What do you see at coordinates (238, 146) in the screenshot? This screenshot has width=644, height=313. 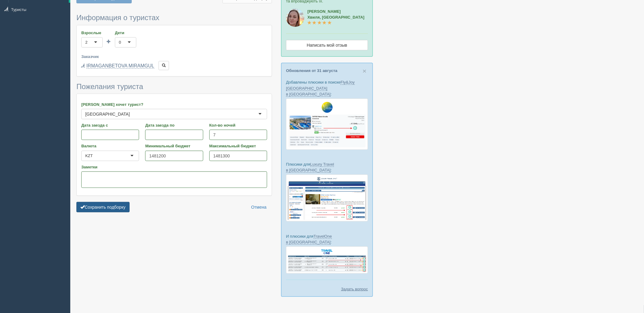 I see `label: Максимальный бюджет` at bounding box center [238, 146].